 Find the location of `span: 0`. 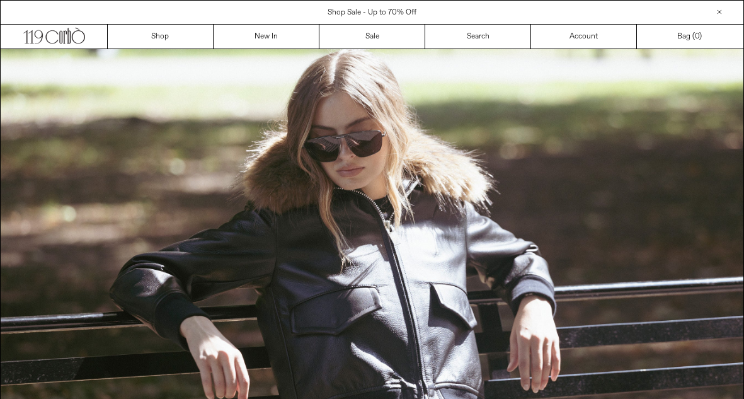

span: 0 is located at coordinates (697, 37).